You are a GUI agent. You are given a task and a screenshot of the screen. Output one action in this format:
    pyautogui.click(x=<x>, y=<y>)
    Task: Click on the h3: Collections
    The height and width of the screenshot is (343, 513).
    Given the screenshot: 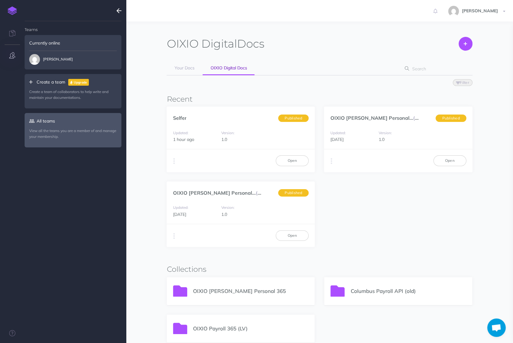 What is the action you would take?
    pyautogui.click(x=319, y=269)
    